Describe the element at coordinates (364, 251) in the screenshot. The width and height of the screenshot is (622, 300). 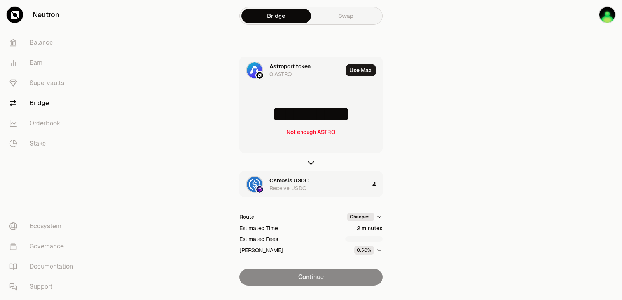
I see `div: 0.50%` at that location.